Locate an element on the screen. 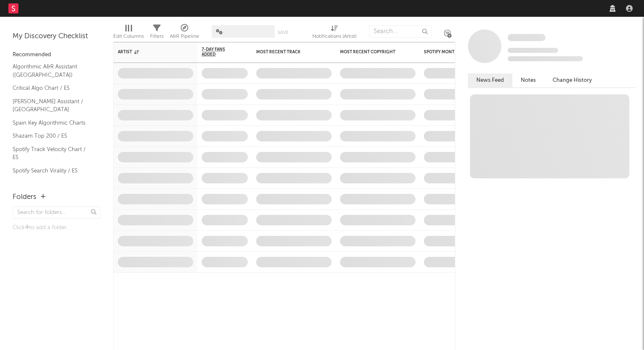  div: Artist is located at coordinates (150, 52).